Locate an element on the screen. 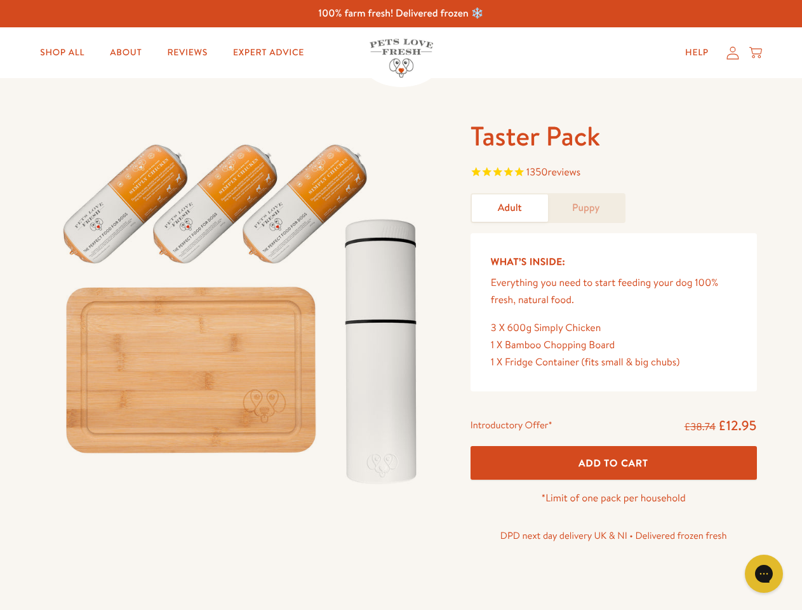 The height and width of the screenshot is (610, 802). a: Expert Advice is located at coordinates (269, 53).